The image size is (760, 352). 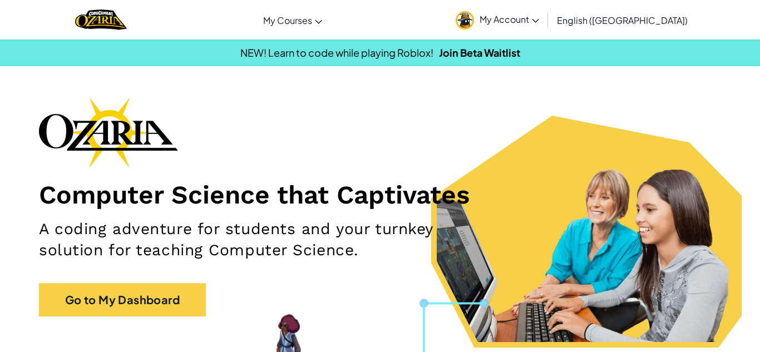 What do you see at coordinates (380, 195) in the screenshot?
I see `h1: Computer Science that Captivates` at bounding box center [380, 195].